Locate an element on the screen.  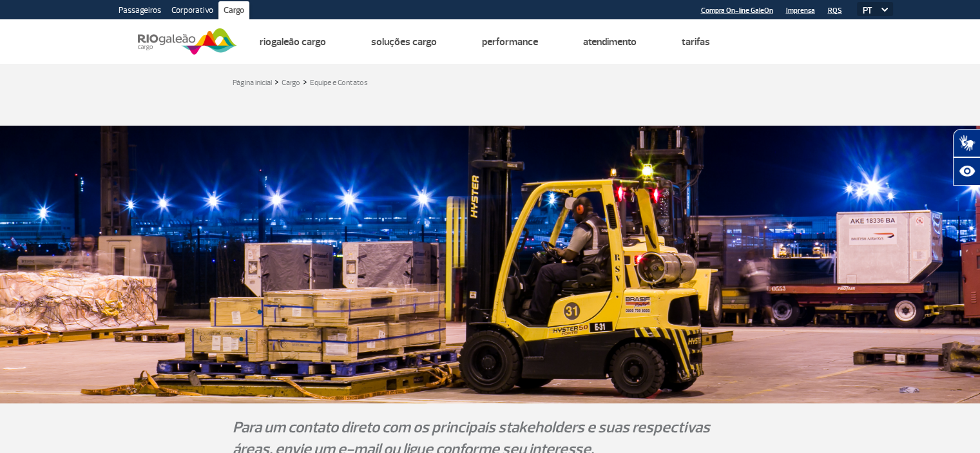
button: Abrir recursos assistivos. is located at coordinates (967, 172).